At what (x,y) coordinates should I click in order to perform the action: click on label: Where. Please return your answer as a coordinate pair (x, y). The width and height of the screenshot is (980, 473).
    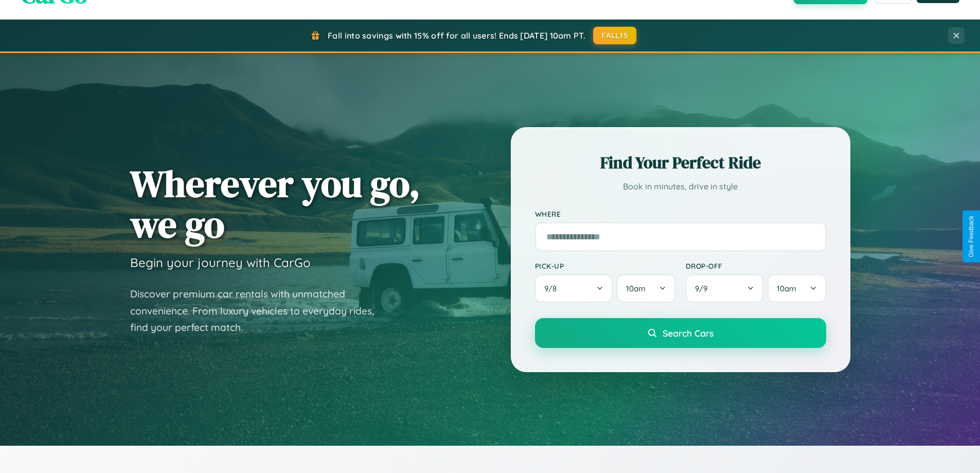
    Looking at the image, I should click on (681, 214).